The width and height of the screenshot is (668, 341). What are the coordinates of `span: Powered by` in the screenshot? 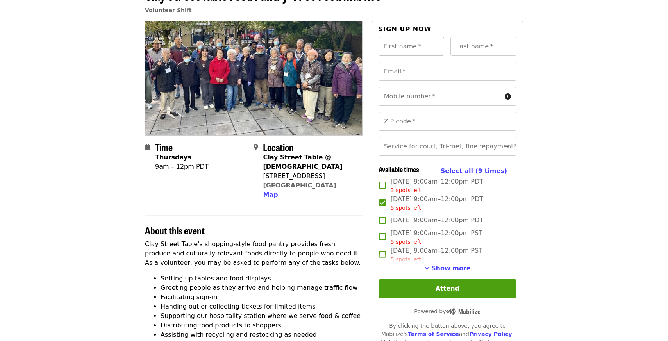 It's located at (447, 311).